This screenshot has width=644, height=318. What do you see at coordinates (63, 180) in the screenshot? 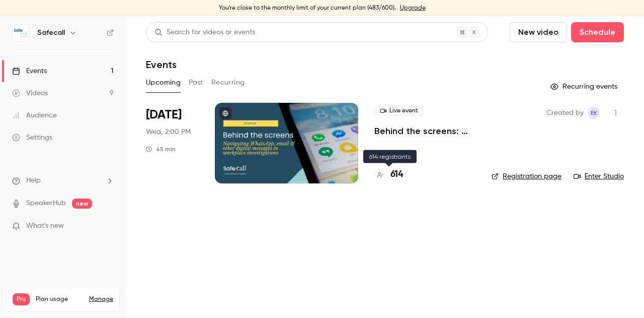
I see `li: help-dropdown-opener` at bounding box center [63, 180].